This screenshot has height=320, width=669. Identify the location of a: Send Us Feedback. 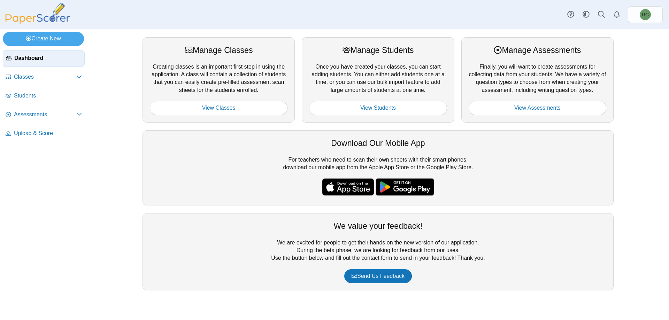
(378, 276).